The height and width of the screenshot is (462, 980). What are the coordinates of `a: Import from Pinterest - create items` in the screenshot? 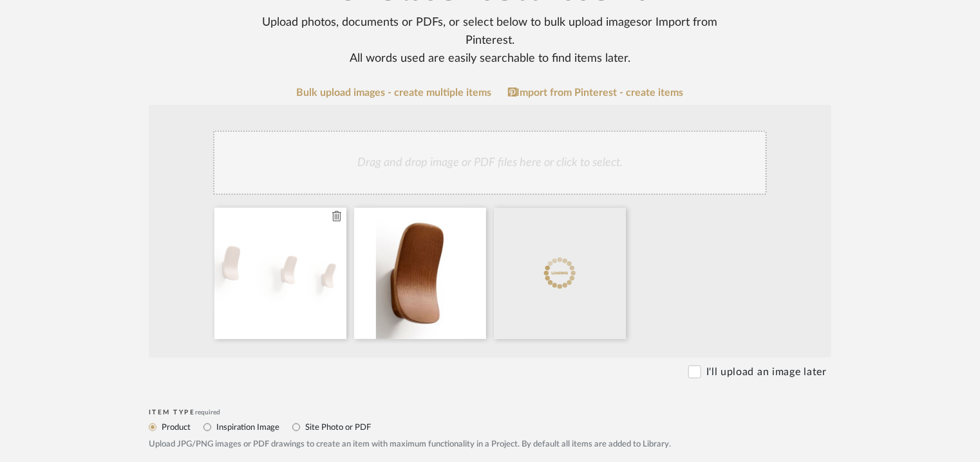 It's located at (595, 93).